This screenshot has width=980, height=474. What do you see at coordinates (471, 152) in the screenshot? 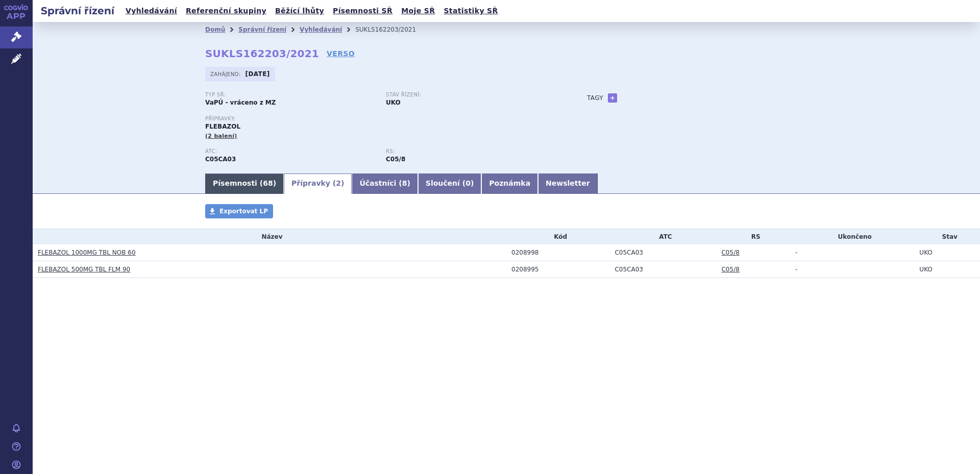
I see `p: RS:` at bounding box center [471, 152].